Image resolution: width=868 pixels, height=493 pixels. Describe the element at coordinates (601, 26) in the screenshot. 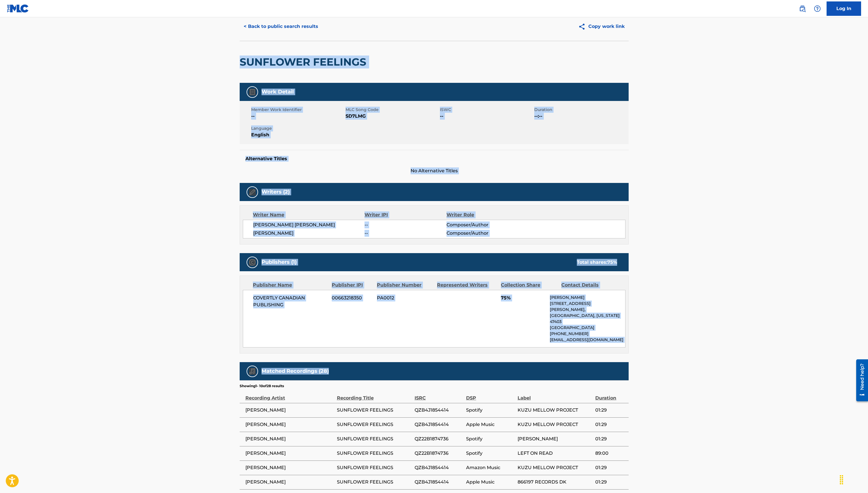

I see `button: Copy work link` at that location.